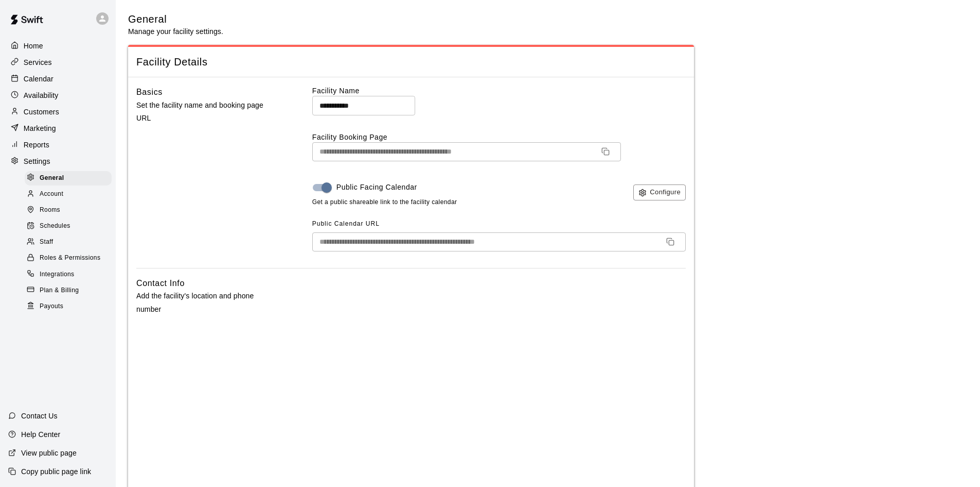 This screenshot has width=980, height=487. What do you see at coordinates (58, 145) in the screenshot?
I see `a: Reports` at bounding box center [58, 145].